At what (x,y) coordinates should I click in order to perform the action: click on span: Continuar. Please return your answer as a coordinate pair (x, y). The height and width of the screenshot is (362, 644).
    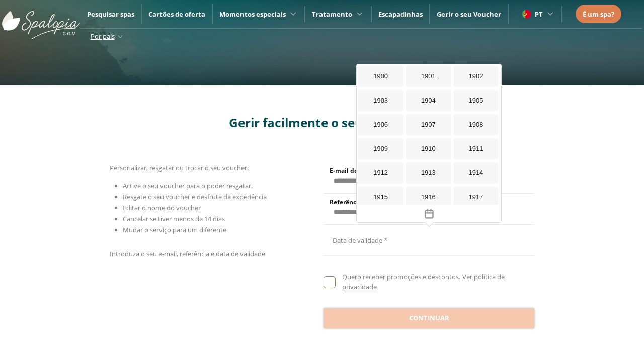
    Looking at the image, I should click on (429, 318).